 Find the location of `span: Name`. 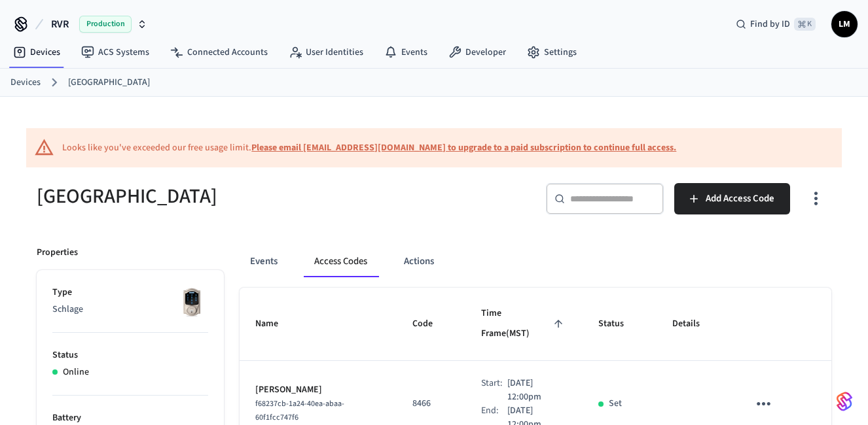

span: Name is located at coordinates (275, 324).